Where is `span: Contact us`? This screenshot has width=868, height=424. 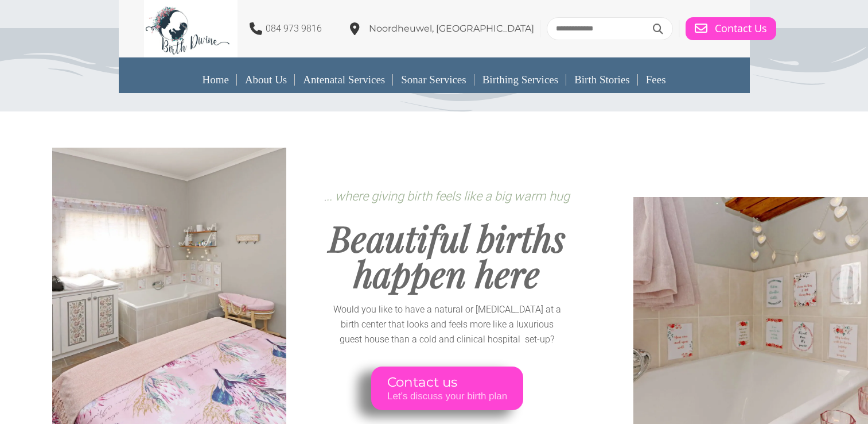 span: Contact us is located at coordinates (447, 383).